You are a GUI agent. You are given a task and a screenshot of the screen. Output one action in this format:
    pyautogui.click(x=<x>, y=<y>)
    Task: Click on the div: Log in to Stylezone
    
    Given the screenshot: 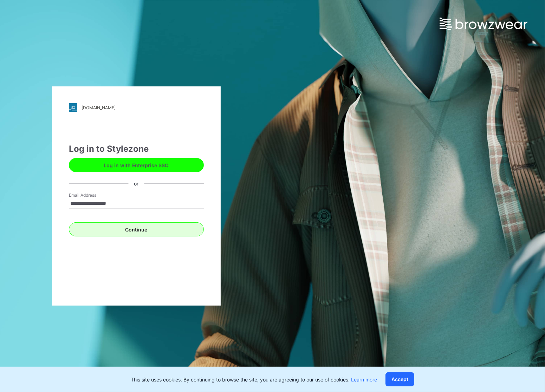 What is the action you would take?
    pyautogui.click(x=136, y=149)
    